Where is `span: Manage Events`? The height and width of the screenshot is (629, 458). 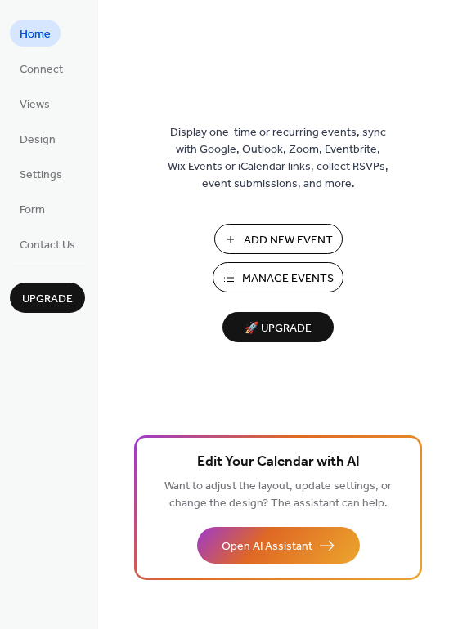
span: Manage Events is located at coordinates (288, 279).